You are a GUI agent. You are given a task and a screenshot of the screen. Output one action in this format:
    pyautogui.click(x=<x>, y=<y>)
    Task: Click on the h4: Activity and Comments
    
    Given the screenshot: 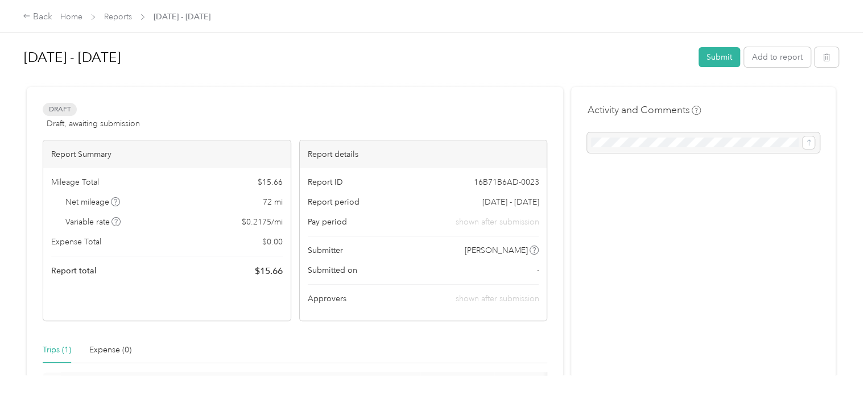 What is the action you would take?
    pyautogui.click(x=644, y=110)
    